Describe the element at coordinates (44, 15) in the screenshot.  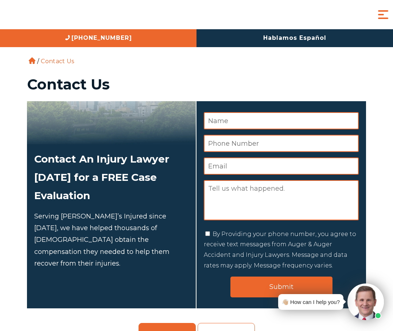
I see `img: Auger & Auger Accident and Injury Lawyers Logo` at that location.